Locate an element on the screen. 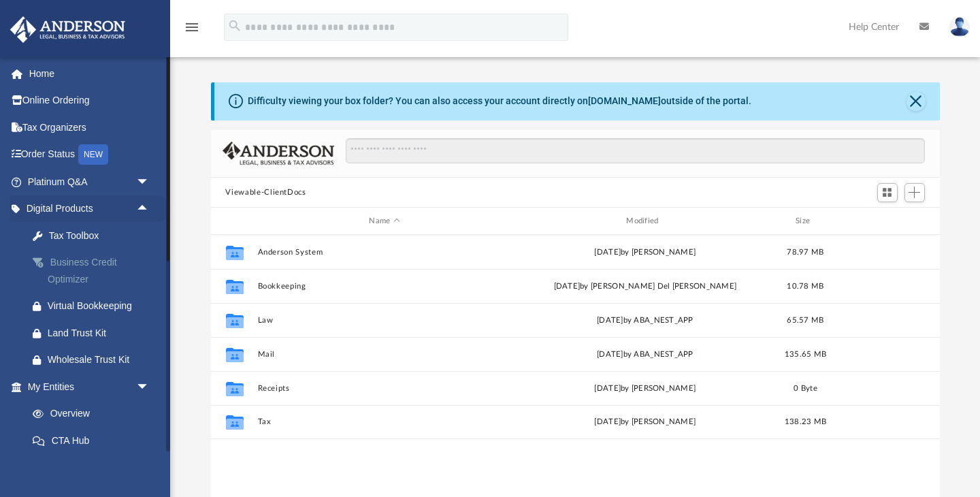  button: Anderson System is located at coordinates (385, 252).